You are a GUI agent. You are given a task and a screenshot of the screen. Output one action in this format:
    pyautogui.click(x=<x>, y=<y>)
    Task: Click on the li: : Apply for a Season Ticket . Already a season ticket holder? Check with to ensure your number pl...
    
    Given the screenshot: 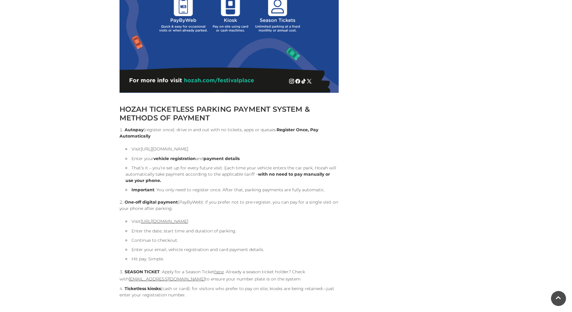 What is the action you would take?
    pyautogui.click(x=229, y=275)
    